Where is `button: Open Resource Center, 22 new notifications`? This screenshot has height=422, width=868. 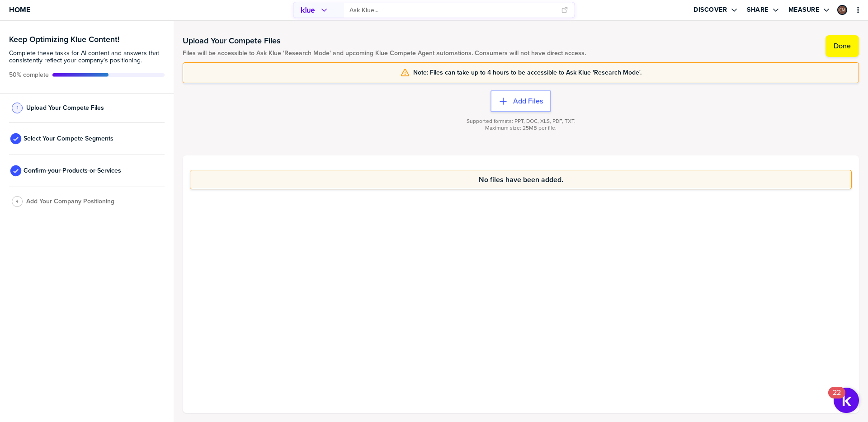 button: Open Resource Center, 22 new notifications is located at coordinates (847, 401).